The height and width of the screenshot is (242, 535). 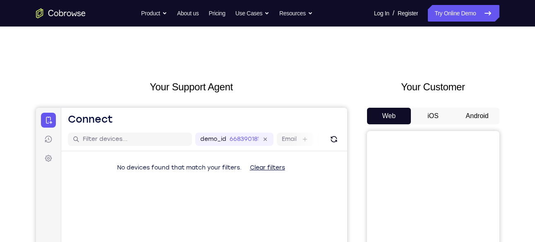 What do you see at coordinates (296, 13) in the screenshot?
I see `button: Resources` at bounding box center [296, 13].